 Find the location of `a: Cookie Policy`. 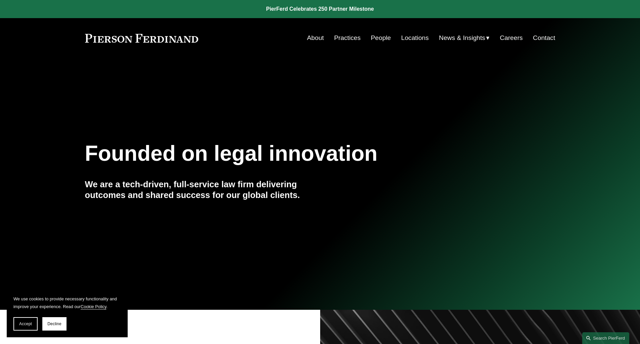

a: Cookie Policy is located at coordinates (93, 307).